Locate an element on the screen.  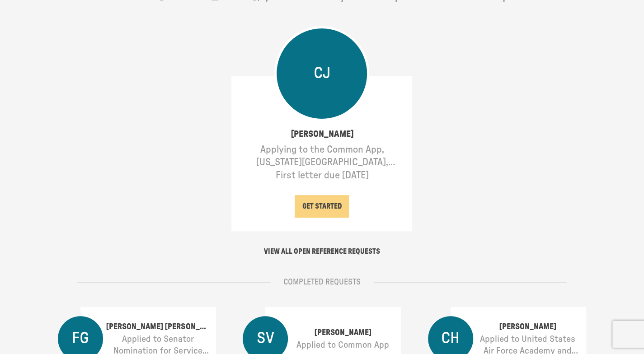
p: Applied to Common App is located at coordinates (343, 345).